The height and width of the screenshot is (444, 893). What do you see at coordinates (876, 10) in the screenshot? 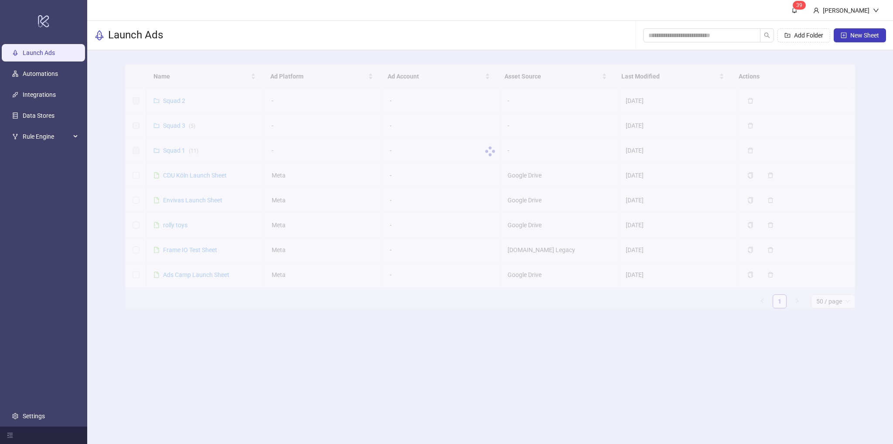
I see `span: down` at bounding box center [876, 10].